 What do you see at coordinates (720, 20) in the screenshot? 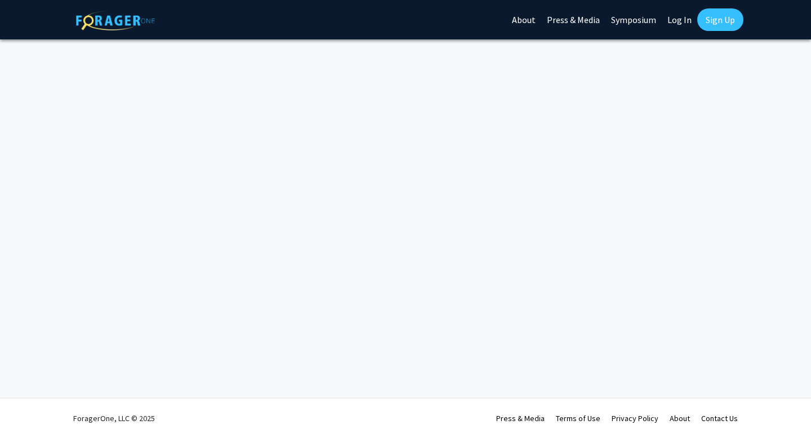
I see `a: Sign Up` at bounding box center [720, 20].